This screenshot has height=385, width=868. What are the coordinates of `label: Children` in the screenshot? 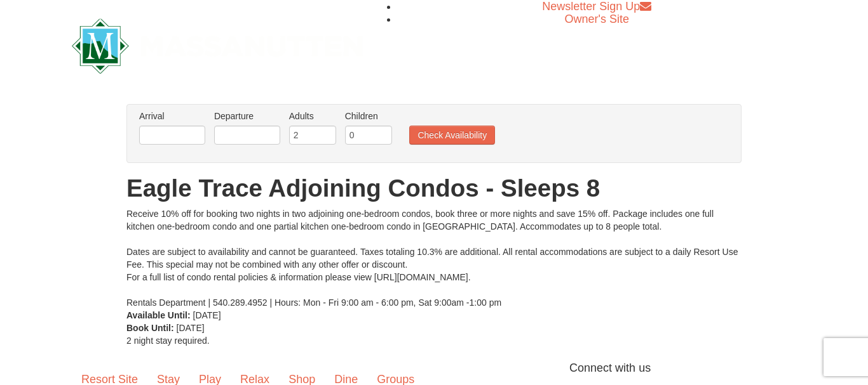 It's located at (369, 117).